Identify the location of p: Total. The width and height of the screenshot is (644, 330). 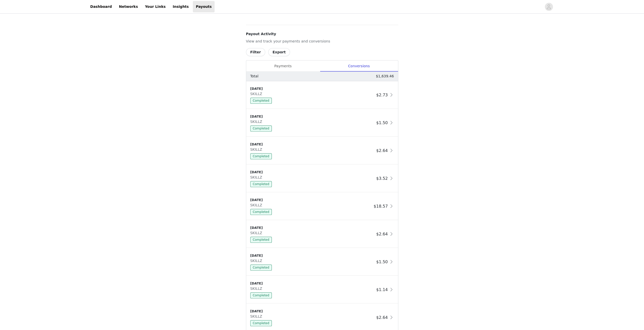
(254, 76).